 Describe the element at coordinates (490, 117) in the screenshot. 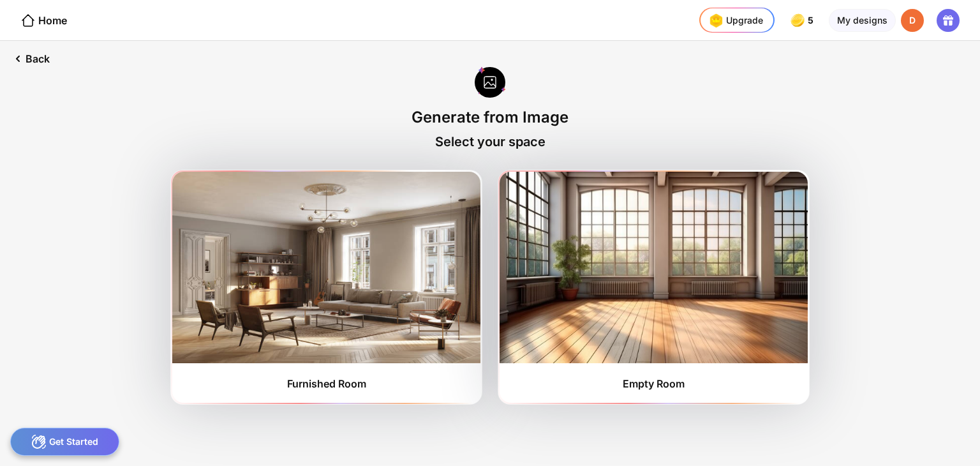

I see `div: Generate from Image` at that location.